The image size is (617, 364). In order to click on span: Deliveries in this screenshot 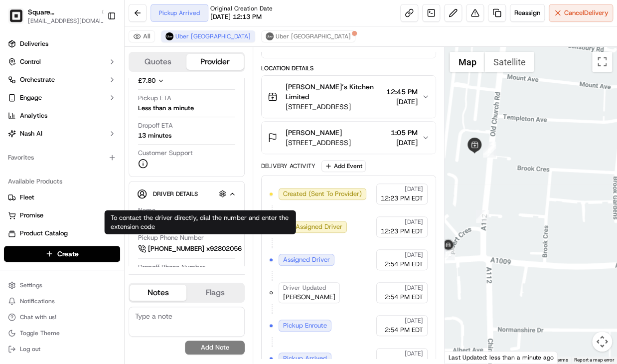, I will do `click(34, 44)`.